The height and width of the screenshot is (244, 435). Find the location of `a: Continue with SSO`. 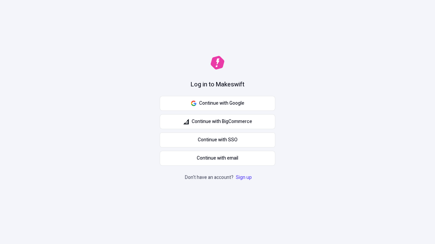

a: Continue with SSO is located at coordinates (217, 140).